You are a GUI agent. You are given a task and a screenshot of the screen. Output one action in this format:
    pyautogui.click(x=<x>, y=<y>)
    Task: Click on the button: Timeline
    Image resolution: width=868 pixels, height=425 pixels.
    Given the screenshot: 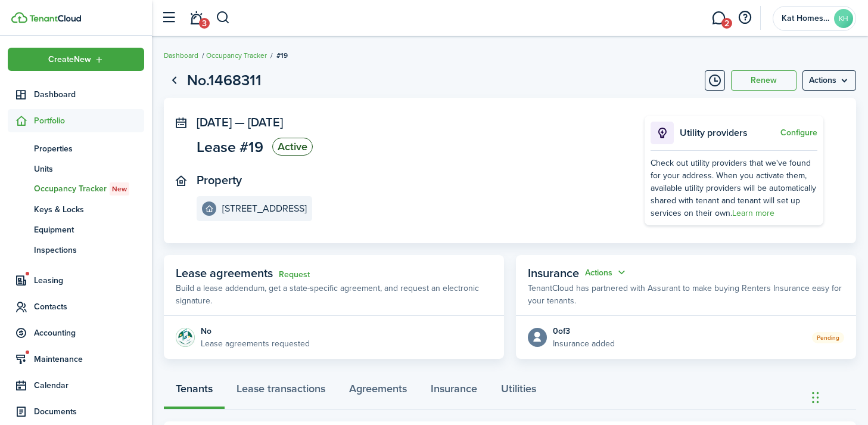 What is the action you would take?
    pyautogui.click(x=715, y=81)
    